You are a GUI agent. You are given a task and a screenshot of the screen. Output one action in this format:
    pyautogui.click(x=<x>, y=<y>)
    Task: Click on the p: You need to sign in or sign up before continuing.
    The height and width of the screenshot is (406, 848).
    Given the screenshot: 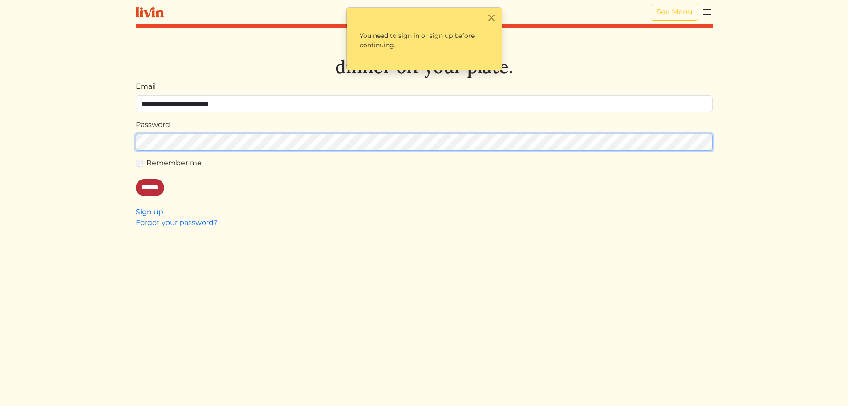 What is the action you would take?
    pyautogui.click(x=424, y=41)
    